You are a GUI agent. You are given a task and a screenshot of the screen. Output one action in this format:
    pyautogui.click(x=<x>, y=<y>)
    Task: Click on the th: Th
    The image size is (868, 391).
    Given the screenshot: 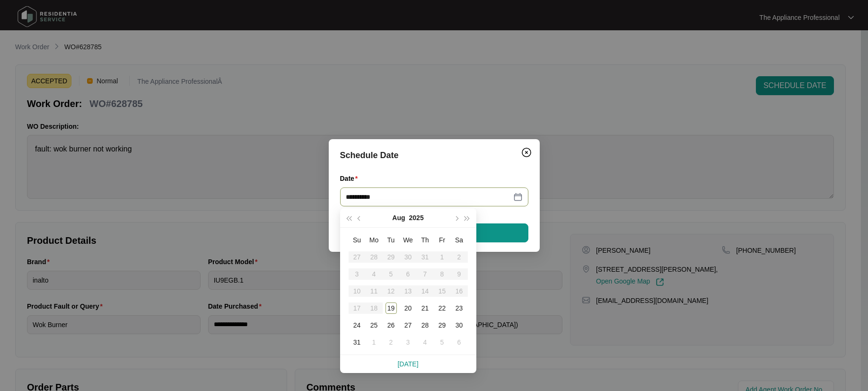 What is the action you would take?
    pyautogui.click(x=425, y=240)
    